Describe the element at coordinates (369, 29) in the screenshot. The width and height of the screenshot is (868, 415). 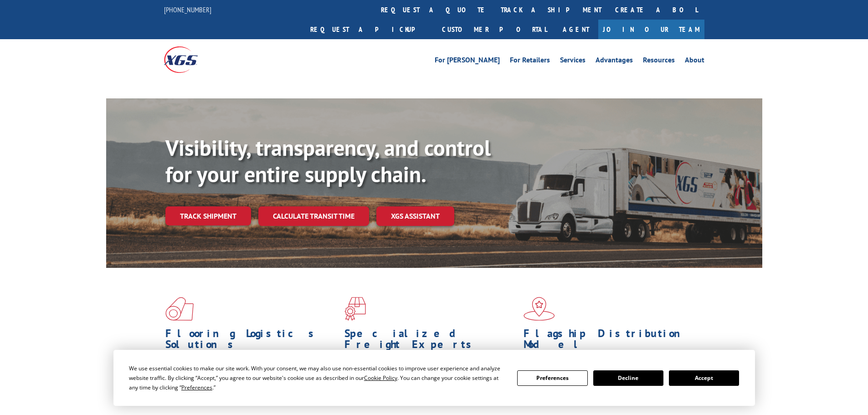
I see `a: Request a pickup` at that location.